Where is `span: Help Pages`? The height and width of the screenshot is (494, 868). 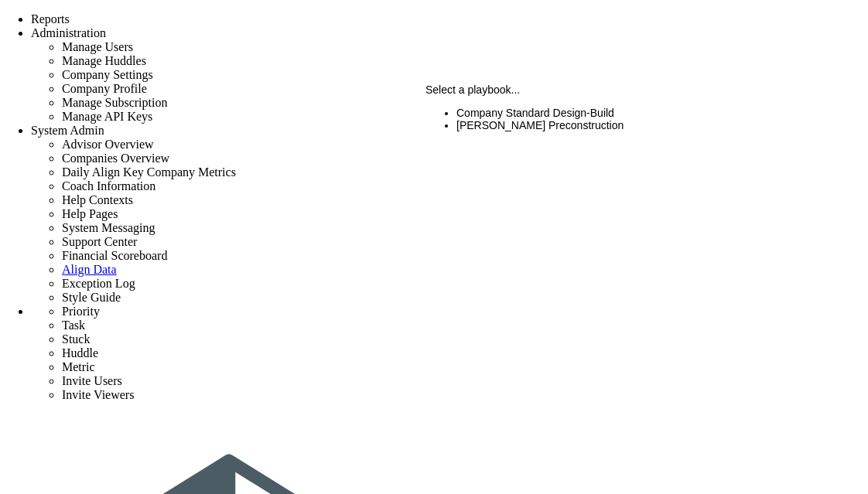
span: Help Pages is located at coordinates (90, 213).